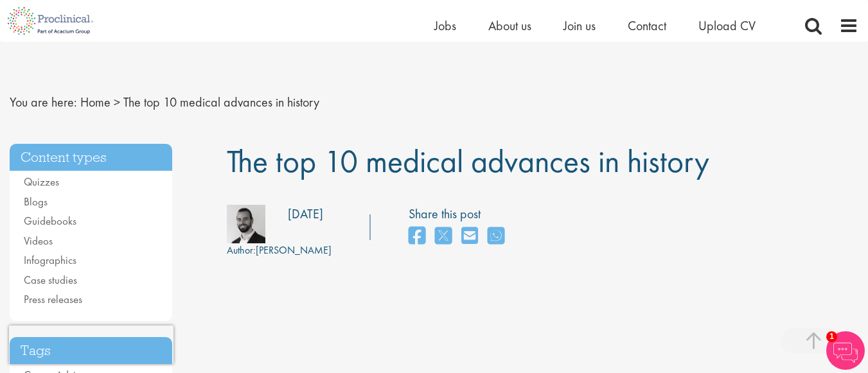  Describe the element at coordinates (580, 26) in the screenshot. I see `span: Join us` at that location.